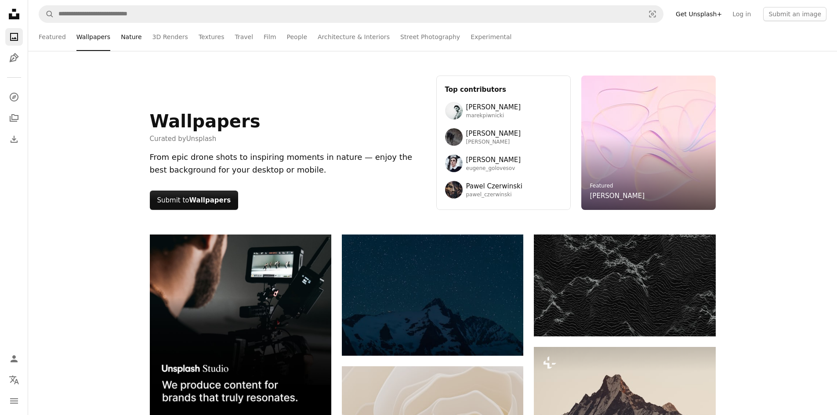 This screenshot has height=415, width=837. Describe the element at coordinates (47, 14) in the screenshot. I see `button: Search Unsplash` at that location.